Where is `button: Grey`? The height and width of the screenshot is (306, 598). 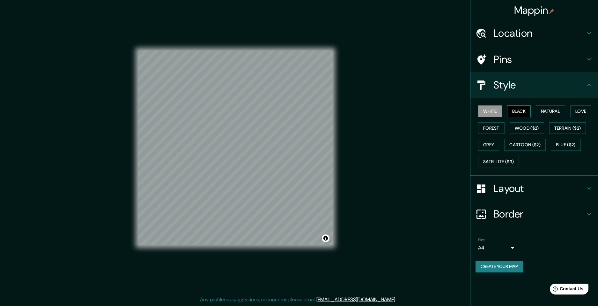 button: Grey is located at coordinates (489, 145).